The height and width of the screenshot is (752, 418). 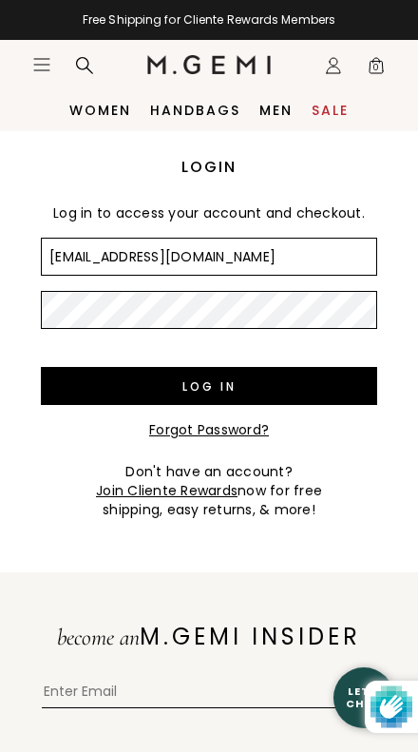 What do you see at coordinates (209, 257) in the screenshot?
I see `input: Email` at bounding box center [209, 257].